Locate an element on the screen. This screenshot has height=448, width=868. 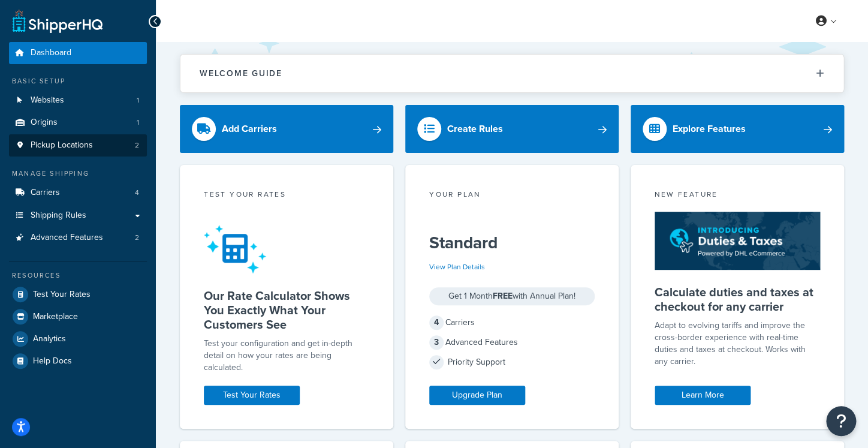
a: Dashboard is located at coordinates (78, 53).